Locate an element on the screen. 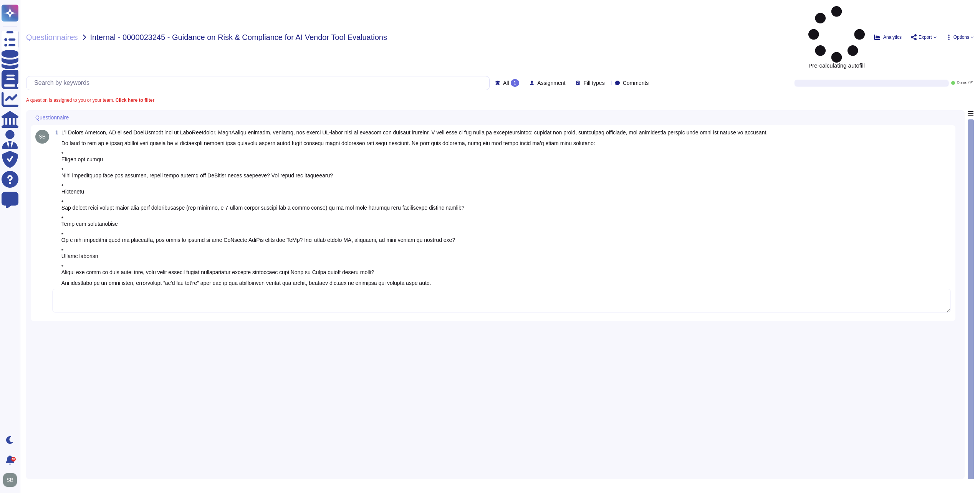 The width and height of the screenshot is (980, 493). b: Click here to filter is located at coordinates (134, 100).